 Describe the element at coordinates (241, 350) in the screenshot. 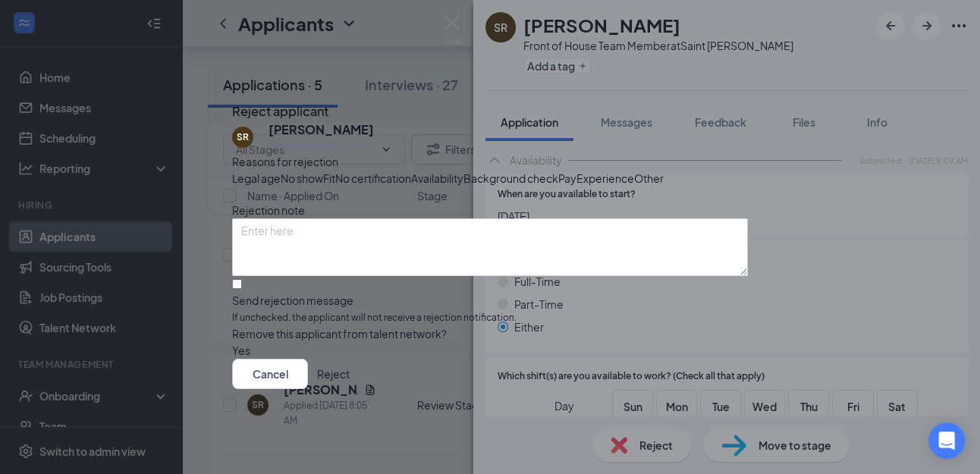

I see `span: Yes` at that location.